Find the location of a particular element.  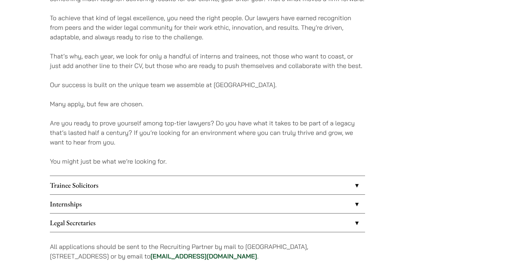

p: Many apply, but few are chosen. is located at coordinates (207, 104).